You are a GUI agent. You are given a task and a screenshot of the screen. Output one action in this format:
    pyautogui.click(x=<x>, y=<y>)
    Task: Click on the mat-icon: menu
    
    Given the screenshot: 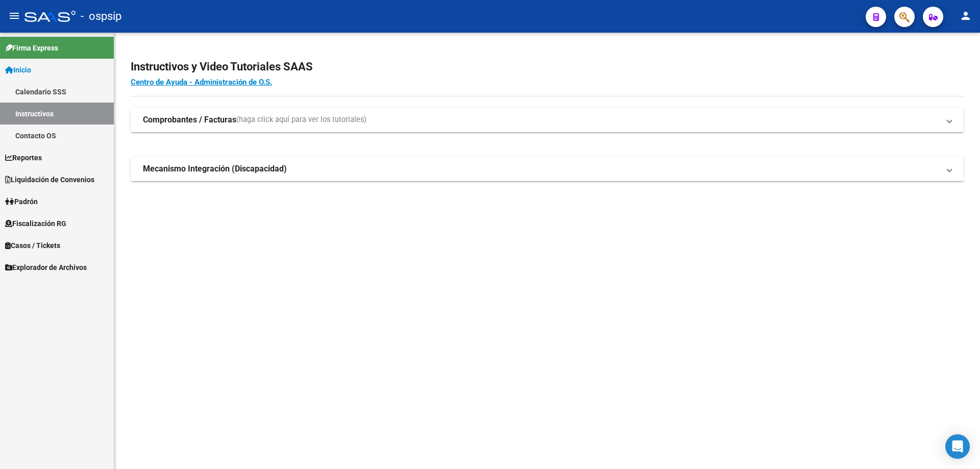 What is the action you would take?
    pyautogui.click(x=14, y=16)
    